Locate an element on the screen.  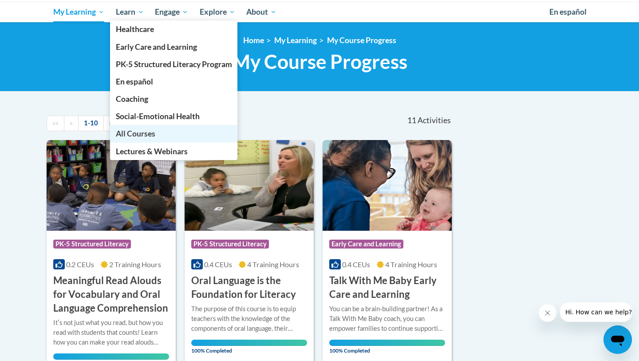
a: All Courses is located at coordinates (174, 133).